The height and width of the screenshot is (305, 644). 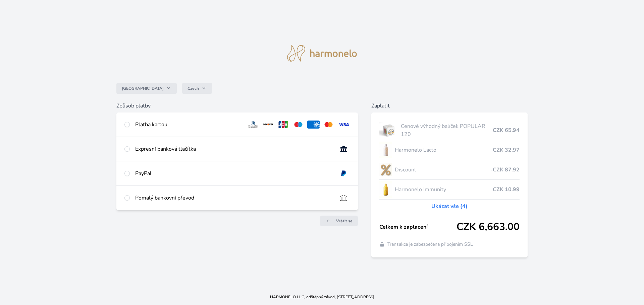 I want to click on img: discover.svg, so click(x=268, y=124).